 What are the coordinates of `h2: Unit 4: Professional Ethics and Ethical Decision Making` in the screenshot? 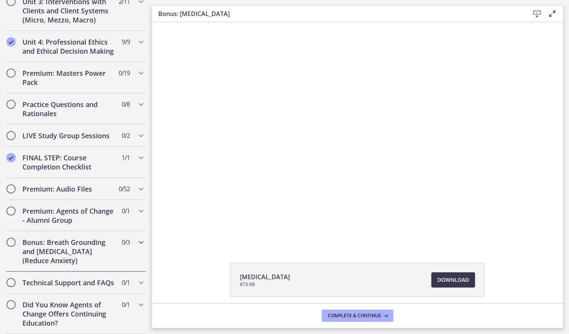 It's located at (69, 46).